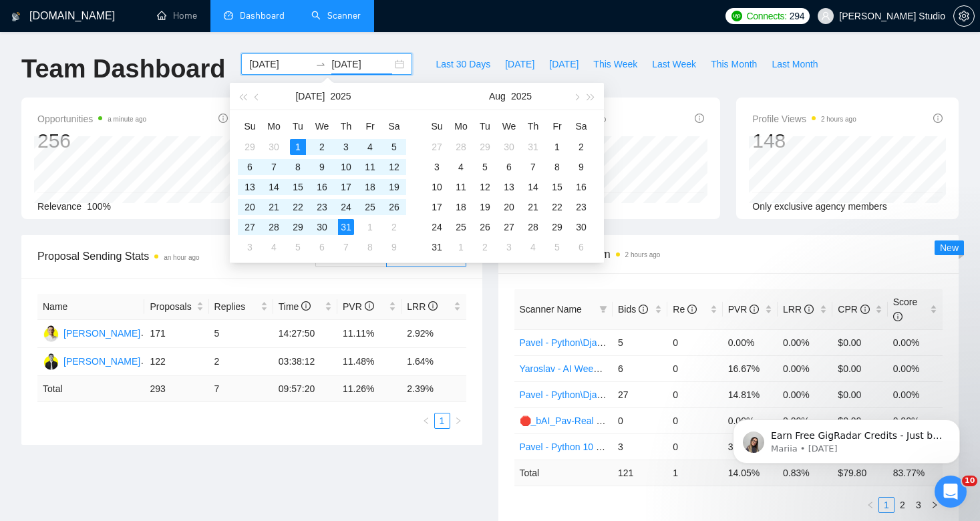 This screenshot has width=980, height=521. What do you see at coordinates (250, 126) in the screenshot?
I see `th: Su` at bounding box center [250, 126].